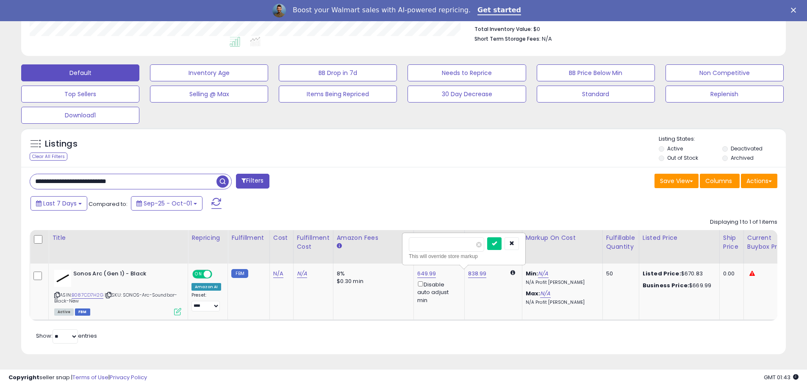  I want to click on div: Disable auto adjust min, so click(438, 292).